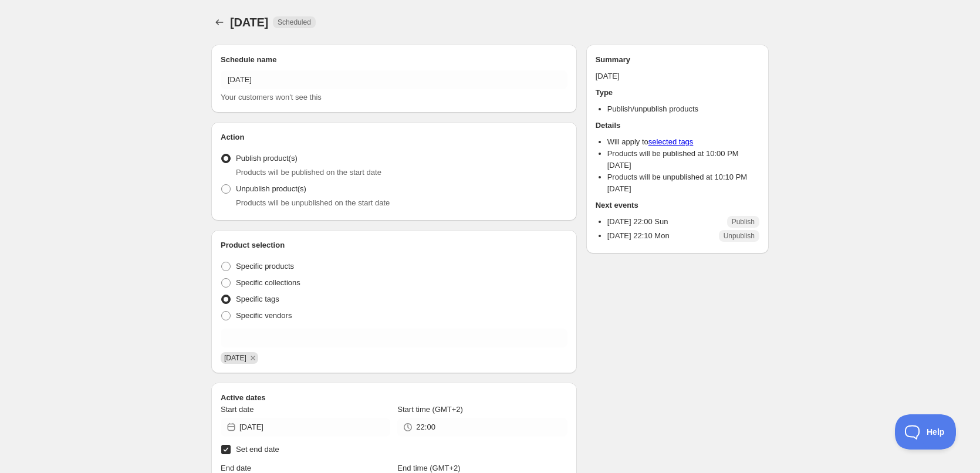 Image resolution: width=980 pixels, height=473 pixels. What do you see at coordinates (431, 409) in the screenshot?
I see `span: Start time (GMT+2)` at bounding box center [431, 409].